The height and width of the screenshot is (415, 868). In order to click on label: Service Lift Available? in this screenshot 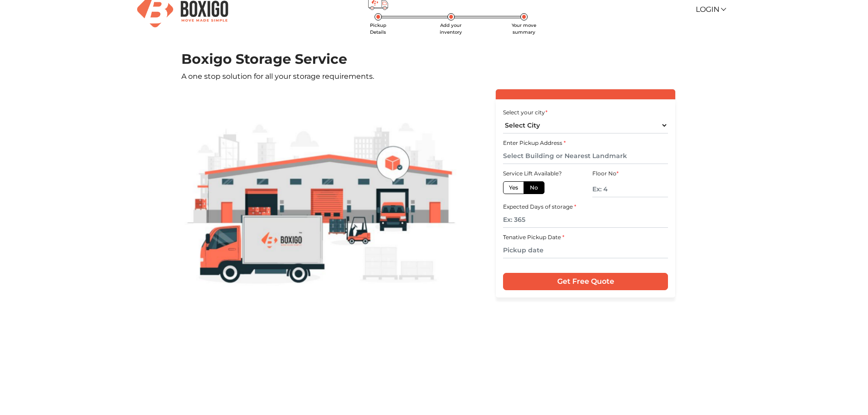, I will do `click(532, 173)`.